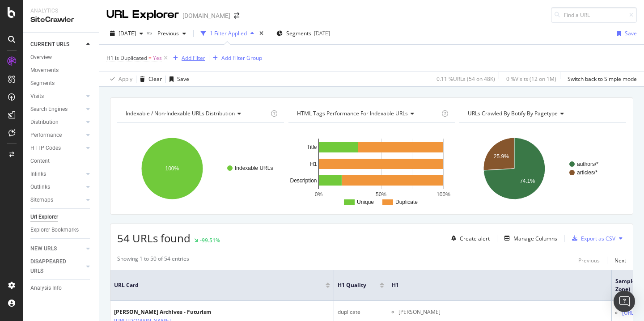 This screenshot has width=644, height=321. What do you see at coordinates (196, 114) in the screenshot?
I see `h4: Indexable / Non-Indexable URLs Distribution` at bounding box center [196, 114].